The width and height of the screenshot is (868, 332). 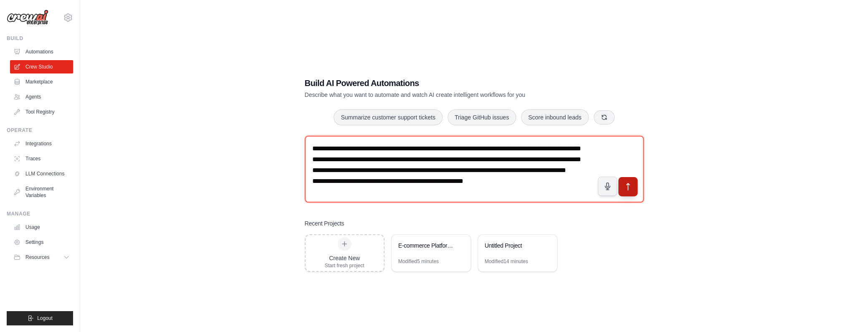 What do you see at coordinates (40, 318) in the screenshot?
I see `button: Logout` at bounding box center [40, 318].